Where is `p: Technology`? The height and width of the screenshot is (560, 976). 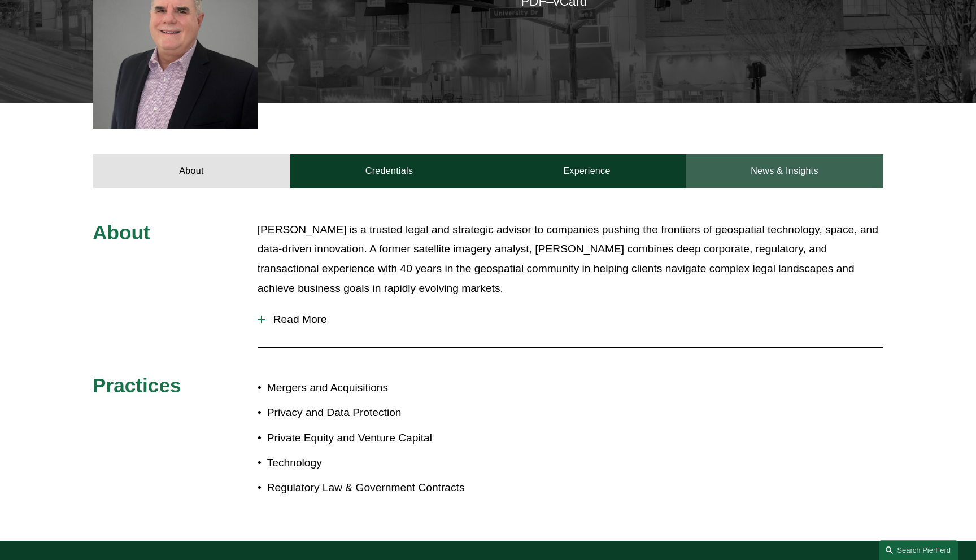 p: Technology is located at coordinates (377, 463).